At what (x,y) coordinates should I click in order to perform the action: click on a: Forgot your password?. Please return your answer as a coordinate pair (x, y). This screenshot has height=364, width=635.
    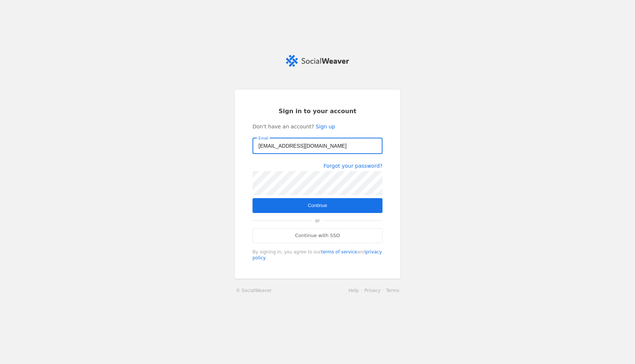
    Looking at the image, I should click on (353, 166).